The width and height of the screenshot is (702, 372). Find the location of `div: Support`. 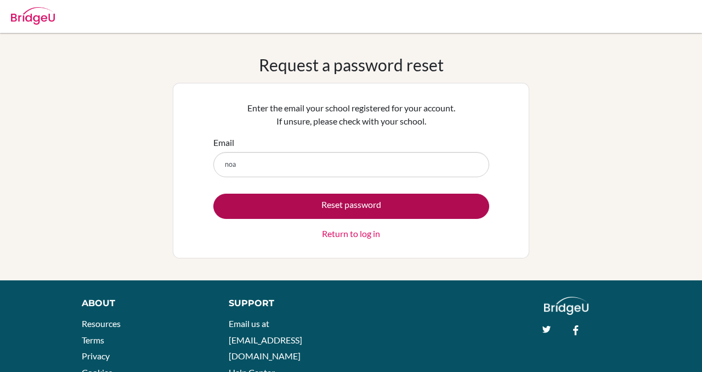

div: Support is located at coordinates (284, 303).